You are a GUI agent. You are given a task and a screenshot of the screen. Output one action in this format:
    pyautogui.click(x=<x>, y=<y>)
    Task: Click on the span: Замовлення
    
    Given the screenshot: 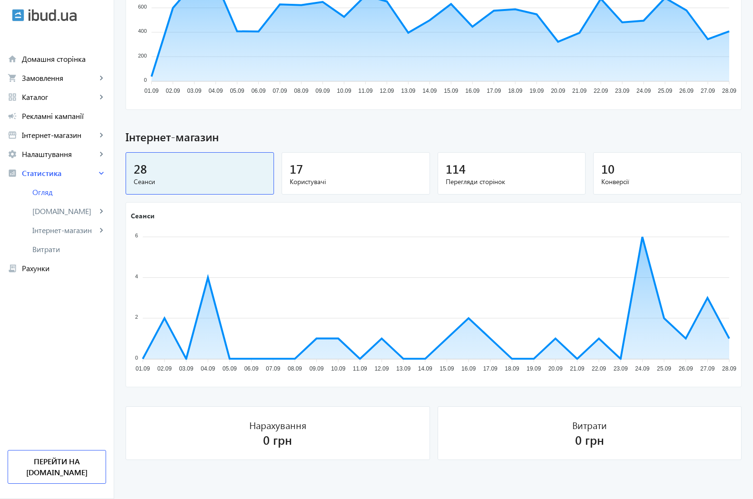 What is the action you would take?
    pyautogui.click(x=59, y=78)
    